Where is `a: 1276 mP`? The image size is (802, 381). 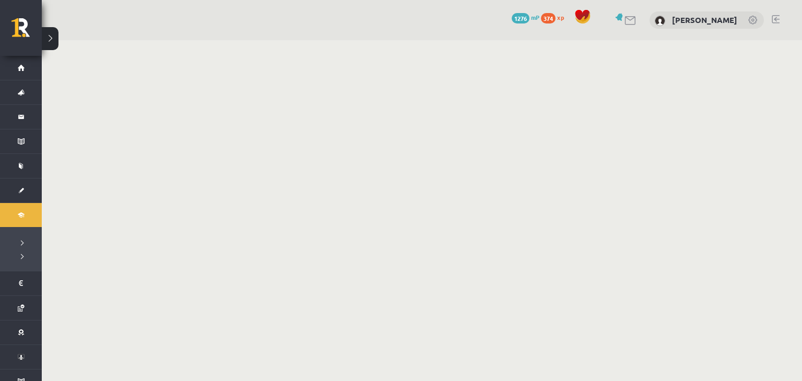 a: 1276 mP is located at coordinates (526, 17).